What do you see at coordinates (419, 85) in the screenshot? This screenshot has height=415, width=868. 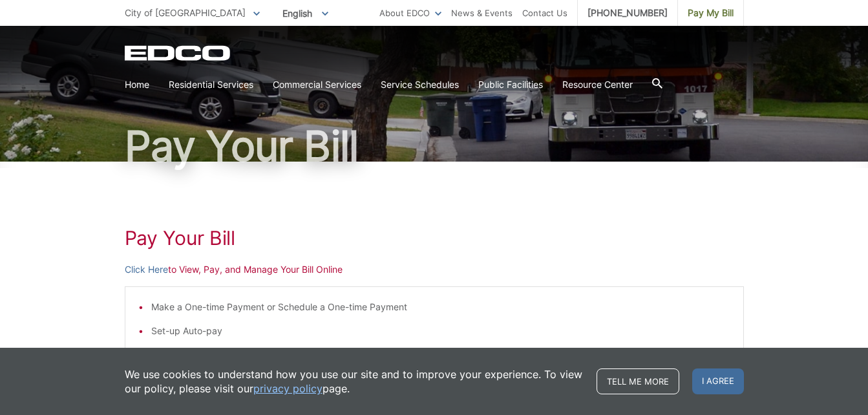 I see `a: Service Schedules` at bounding box center [419, 85].